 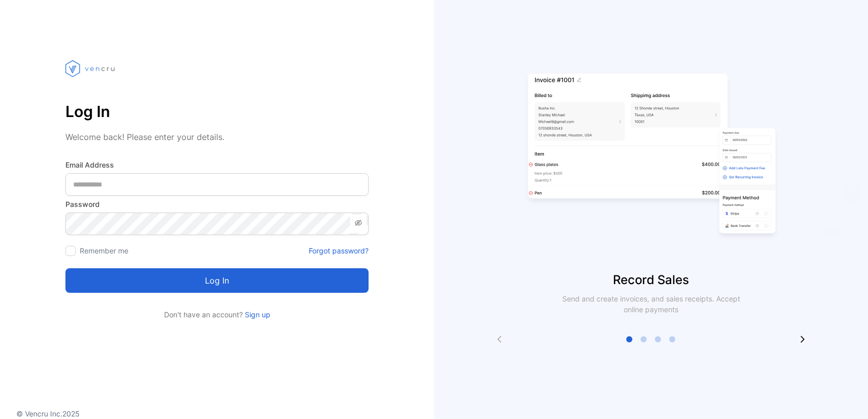 What do you see at coordinates (651, 280) in the screenshot?
I see `p: Record Sales` at bounding box center [651, 280].